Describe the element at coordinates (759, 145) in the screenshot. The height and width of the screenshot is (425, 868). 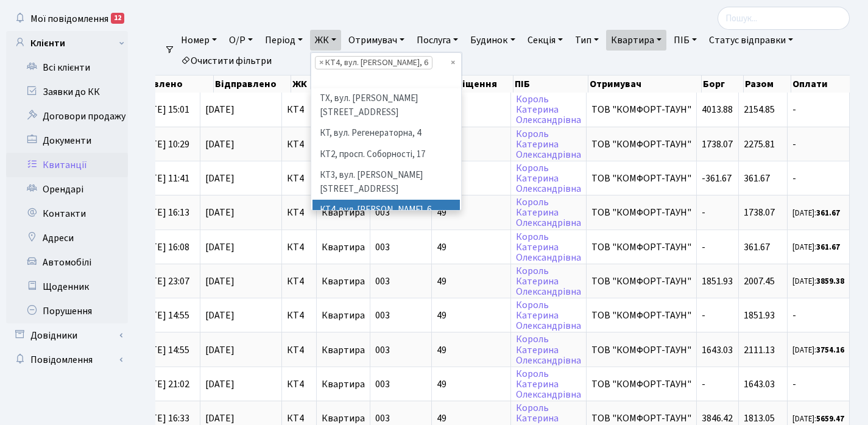
I see `span: 2275.81` at that location.